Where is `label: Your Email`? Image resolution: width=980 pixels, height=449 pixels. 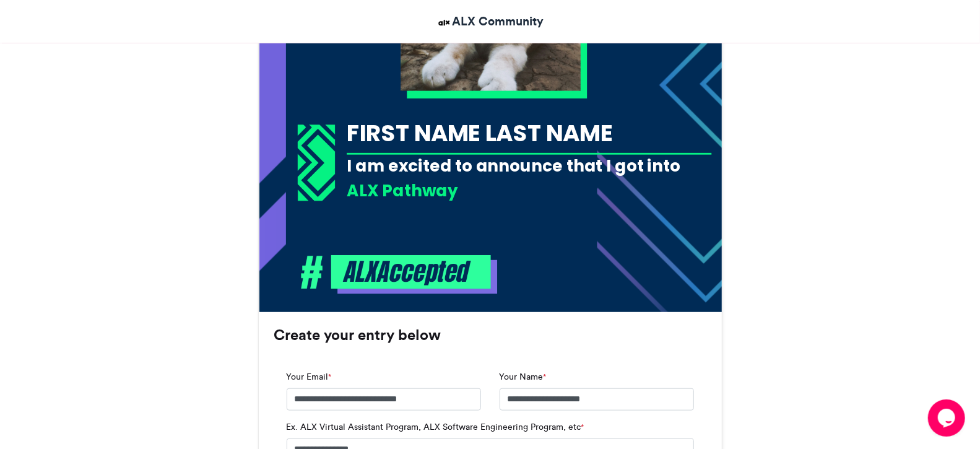 label: Your Email is located at coordinates (309, 377).